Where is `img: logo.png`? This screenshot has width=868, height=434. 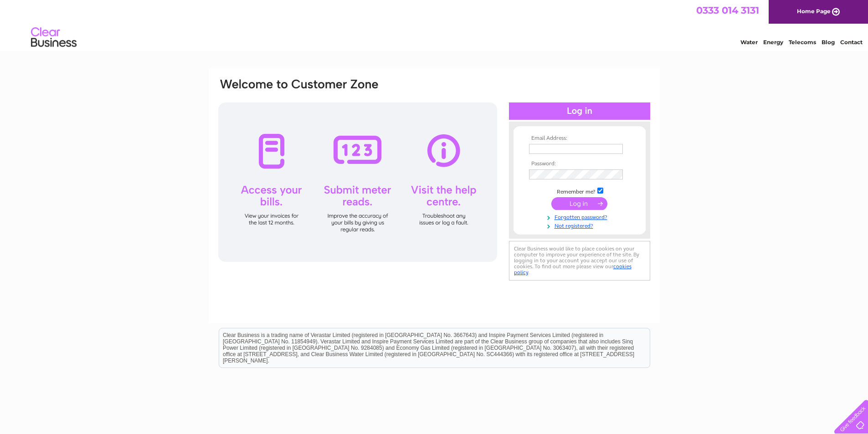 img: logo.png is located at coordinates (54, 38).